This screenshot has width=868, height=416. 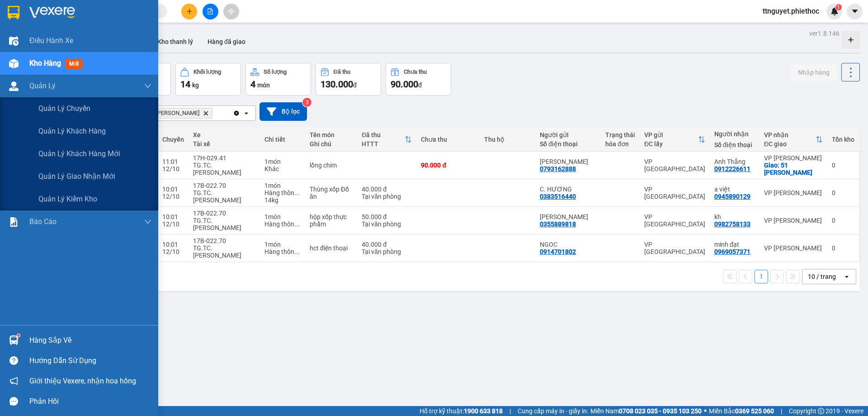 I want to click on button: Chưa thu90.000đ, so click(x=418, y=79).